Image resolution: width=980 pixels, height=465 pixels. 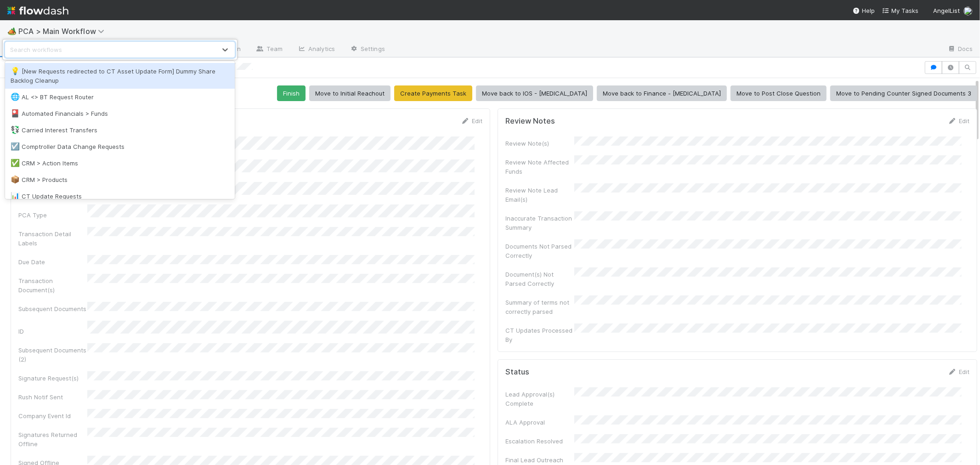 What do you see at coordinates (120, 76) in the screenshot?
I see `div: [New Requests redirected to CT Asset Update Form] Dummy Share Backlog Cleanup` at bounding box center [120, 76].